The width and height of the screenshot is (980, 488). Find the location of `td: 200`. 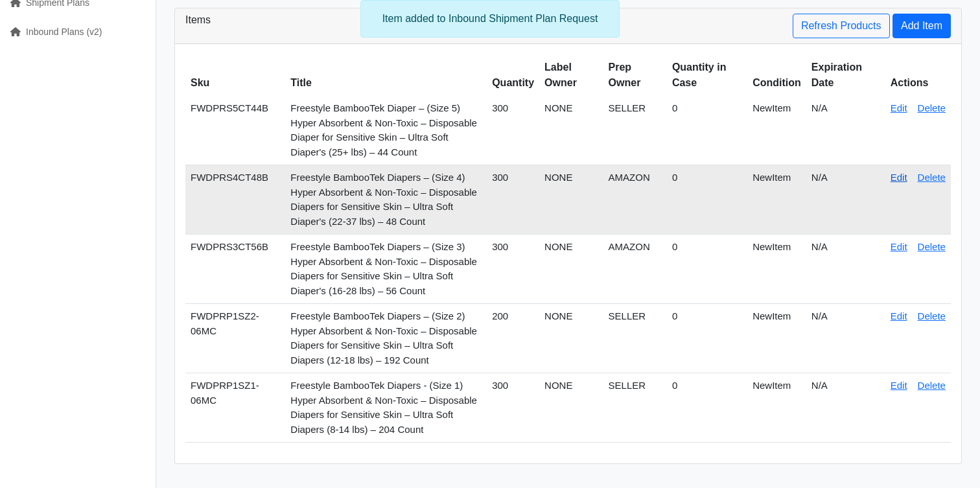

td: 200 is located at coordinates (512, 338).